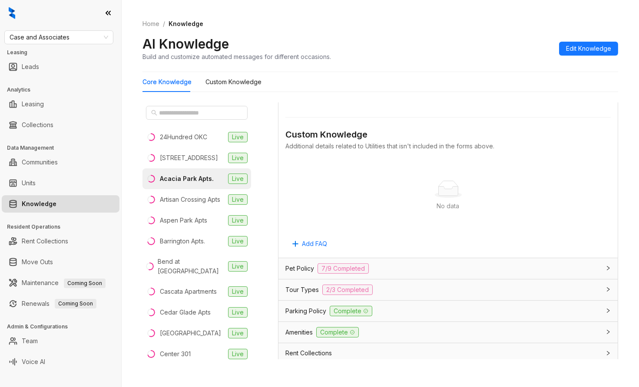  What do you see at coordinates (60, 241) in the screenshot?
I see `li: Rent Collections` at bounding box center [60, 241].